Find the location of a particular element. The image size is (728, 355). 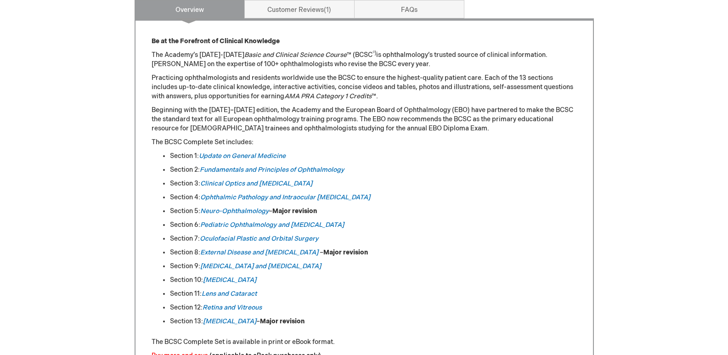

strong: Be at the Forefront of Clinical Knowledge is located at coordinates (215, 41).